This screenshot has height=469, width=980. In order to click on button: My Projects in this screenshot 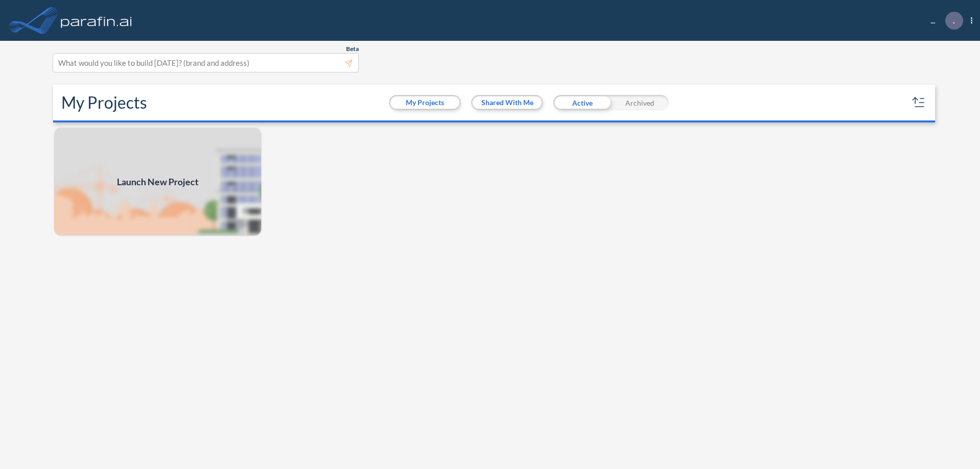, I will do `click(425, 103)`.